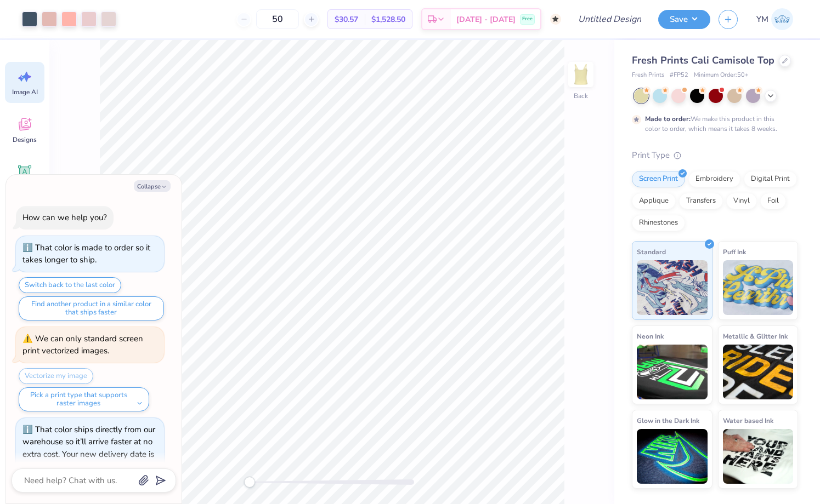 The height and width of the screenshot is (504, 820). Describe the element at coordinates (91, 308) in the screenshot. I see `button: Find another product in a similar color that ships faster` at that location.